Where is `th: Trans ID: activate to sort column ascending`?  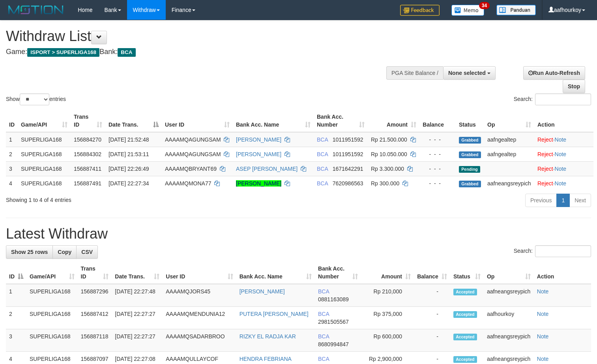
th: Trans ID: activate to sort column ascending is located at coordinates (95, 273).